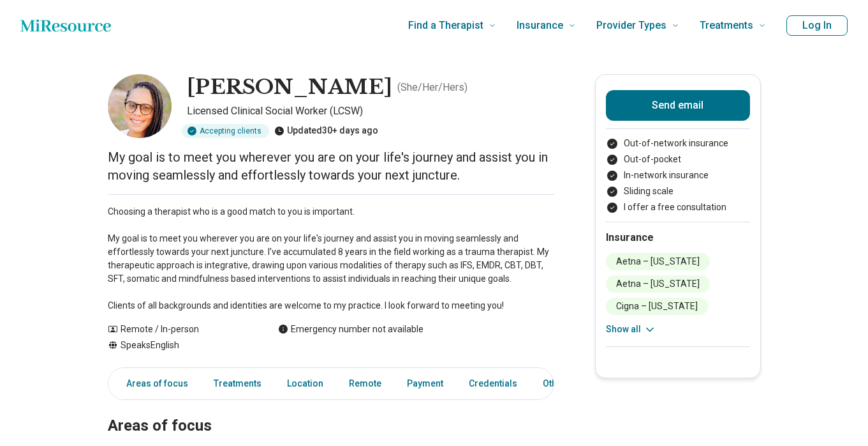 The image size is (868, 446). I want to click on a: Payment, so click(425, 383).